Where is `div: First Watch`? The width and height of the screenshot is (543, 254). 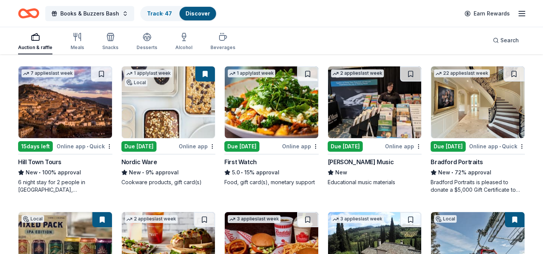 div: First Watch is located at coordinates (240, 162).